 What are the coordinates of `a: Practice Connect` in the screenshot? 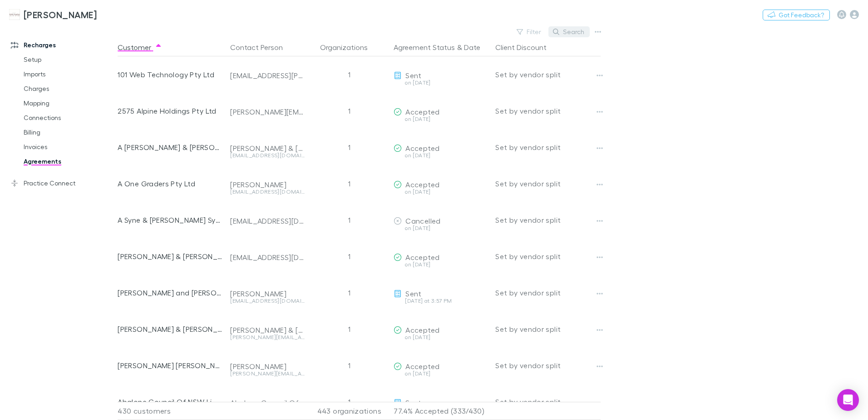 It's located at (63, 183).